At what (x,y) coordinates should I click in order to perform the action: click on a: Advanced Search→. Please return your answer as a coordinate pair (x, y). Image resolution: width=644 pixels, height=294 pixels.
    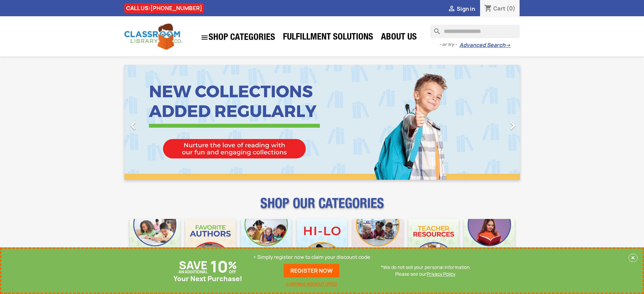
    Looking at the image, I should click on (485, 45).